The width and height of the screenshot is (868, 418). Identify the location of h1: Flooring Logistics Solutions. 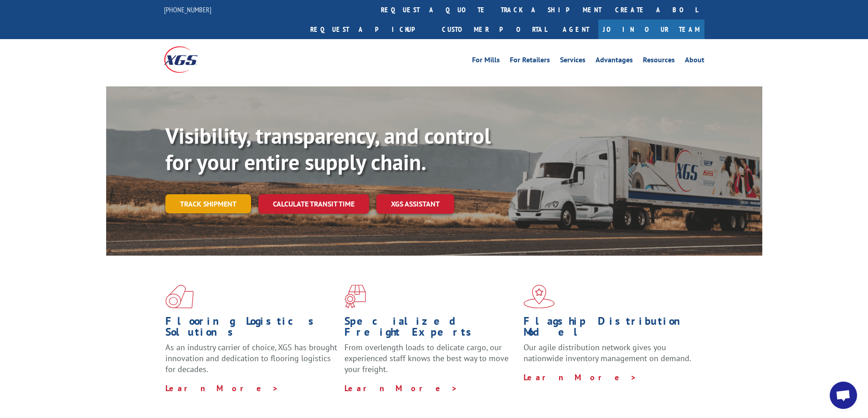
(252, 329).